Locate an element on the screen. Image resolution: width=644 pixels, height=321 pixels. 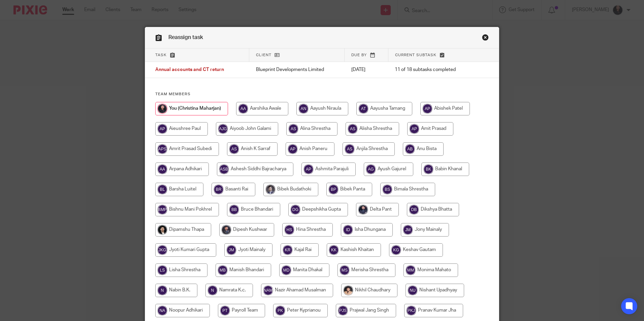
a: Close this dialog window is located at coordinates (486, 38).